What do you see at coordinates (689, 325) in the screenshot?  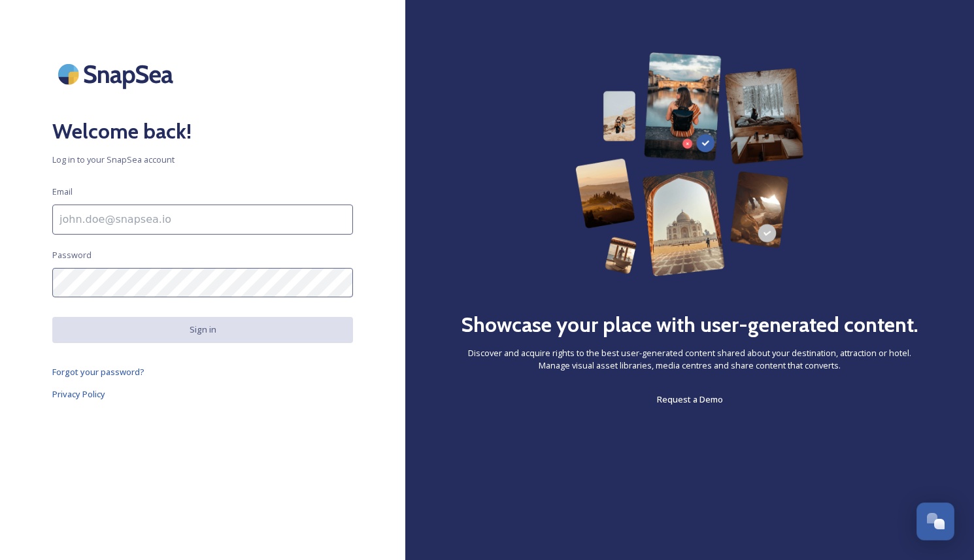 I see `h2: Showcase your place with user-generated content.` at bounding box center [689, 325].